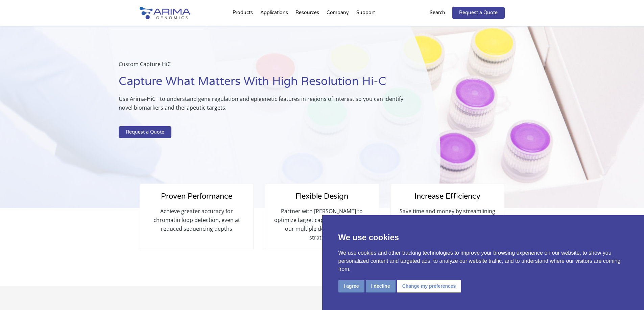  I want to click on p: We use cookies and other tracking technologies to improve your browsing experience on our website..., so click(483, 261).